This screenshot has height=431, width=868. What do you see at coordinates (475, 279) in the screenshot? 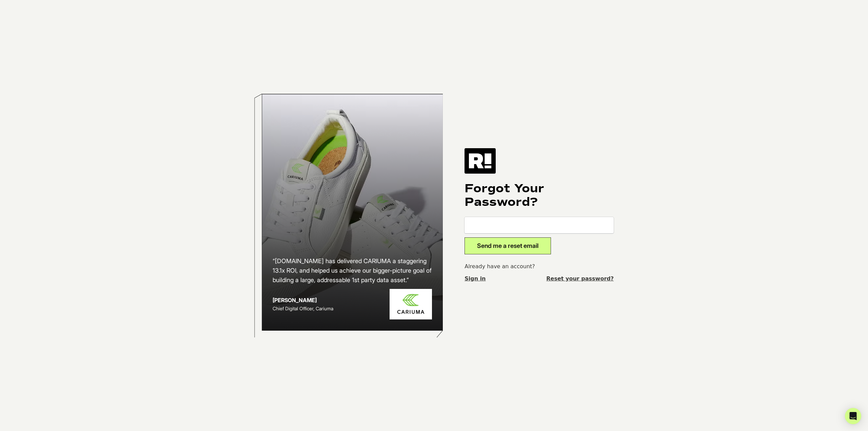
I see `a: Sign in` at bounding box center [475, 279].